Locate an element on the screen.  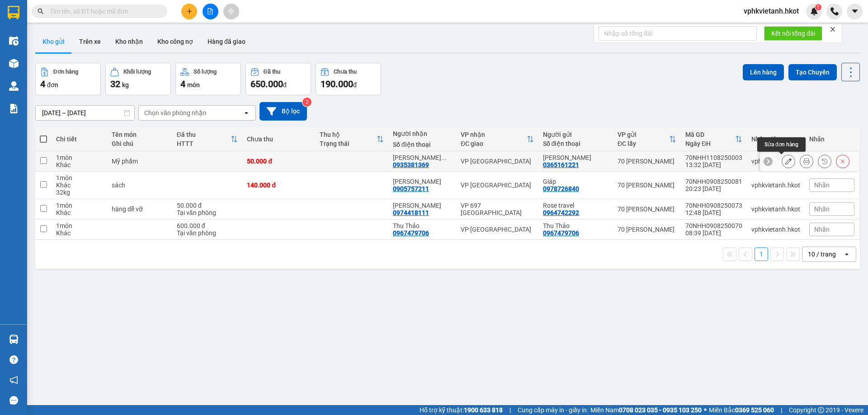
button: Bộ lọc is located at coordinates (283, 111).